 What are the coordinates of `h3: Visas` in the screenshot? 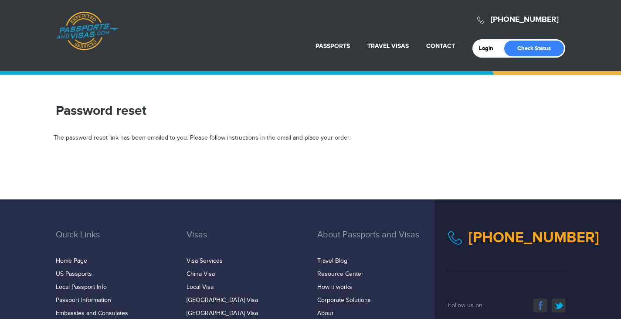 It's located at (245, 241).